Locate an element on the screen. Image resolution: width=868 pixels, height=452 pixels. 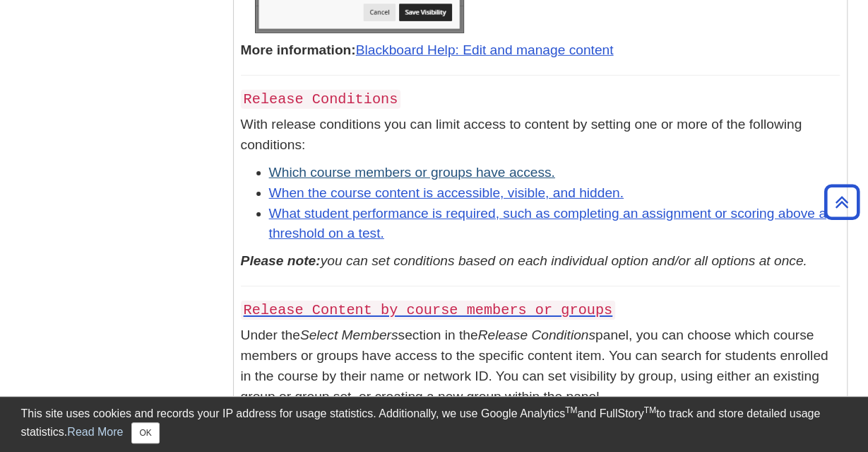
em: you can set conditions based on each individual option and/or all options at once. is located at coordinates (563, 260).